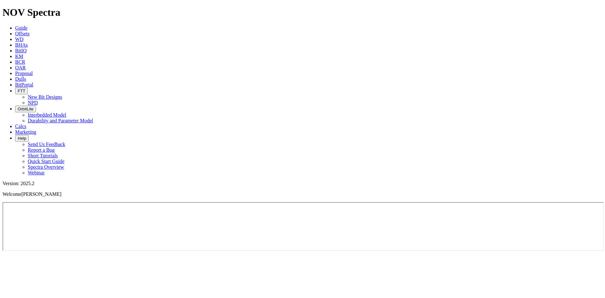 The width and height of the screenshot is (605, 298). Describe the element at coordinates (20, 67) in the screenshot. I see `span: OAR` at that location.